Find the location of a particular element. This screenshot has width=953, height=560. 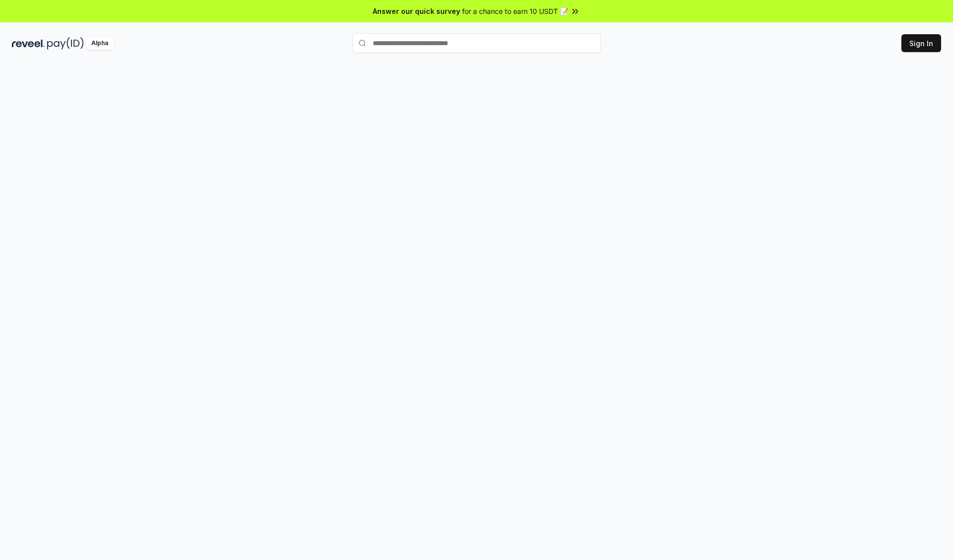

div: Alpha is located at coordinates (100, 43).